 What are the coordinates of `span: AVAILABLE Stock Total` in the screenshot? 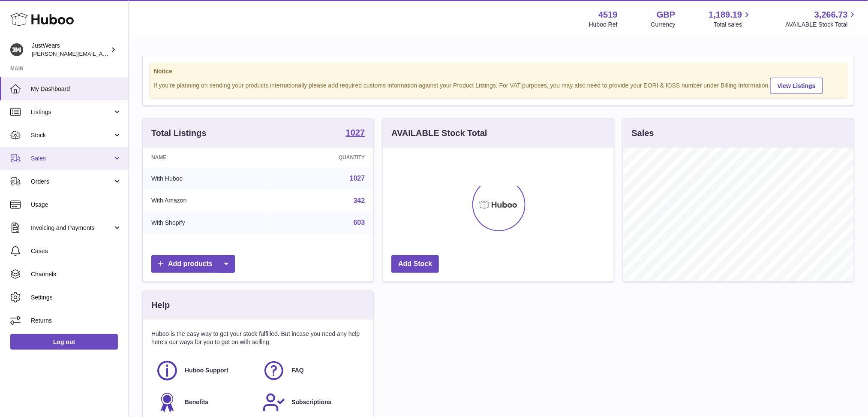 It's located at (821, 25).